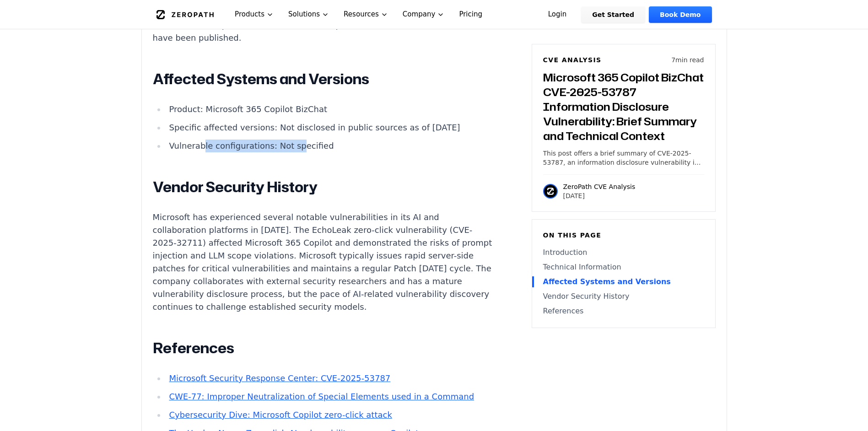  What do you see at coordinates (623, 267) in the screenshot?
I see `a: Technical Information` at bounding box center [623, 267].